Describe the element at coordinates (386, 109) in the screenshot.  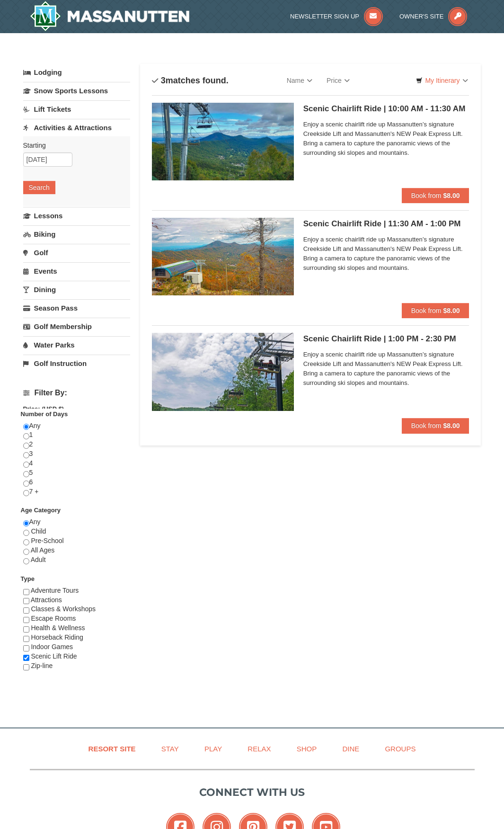
I see `h5: Scenic Chairlift Ride | 10:00 AM - 11:30 AM` at that location.